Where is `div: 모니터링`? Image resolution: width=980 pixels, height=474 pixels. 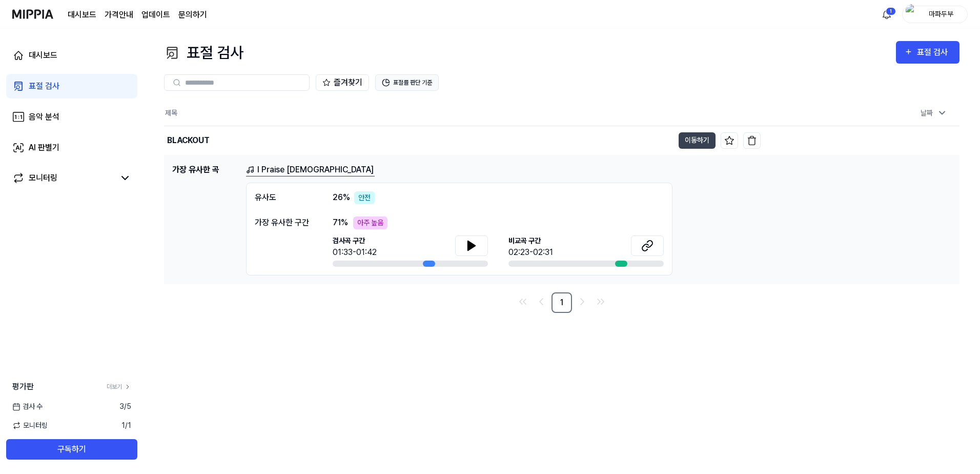 div: 모니터링 is located at coordinates (43, 178).